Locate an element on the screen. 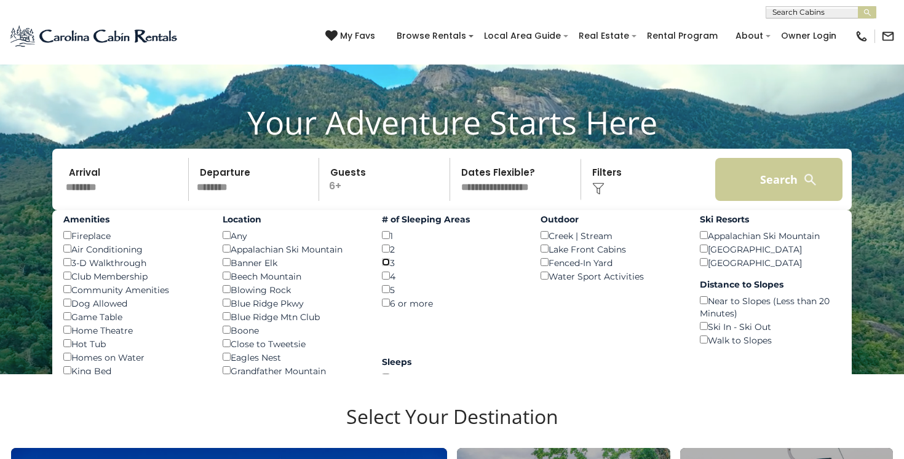 The width and height of the screenshot is (904, 459). div: Eagles Nest is located at coordinates (293, 357).